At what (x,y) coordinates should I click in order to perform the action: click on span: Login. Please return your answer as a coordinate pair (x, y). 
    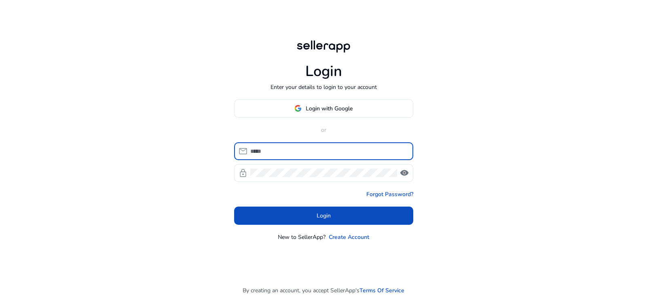
    Looking at the image, I should click on (324, 216).